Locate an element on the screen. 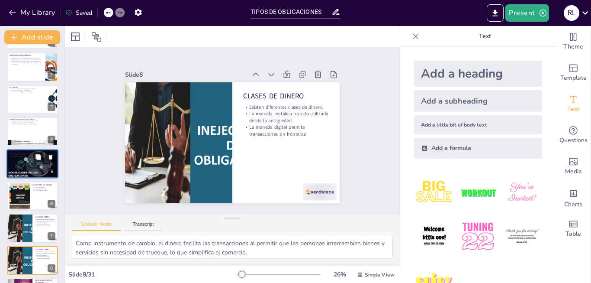 The height and width of the screenshot is (283, 591). img: 2.jpeg is located at coordinates (478, 192).